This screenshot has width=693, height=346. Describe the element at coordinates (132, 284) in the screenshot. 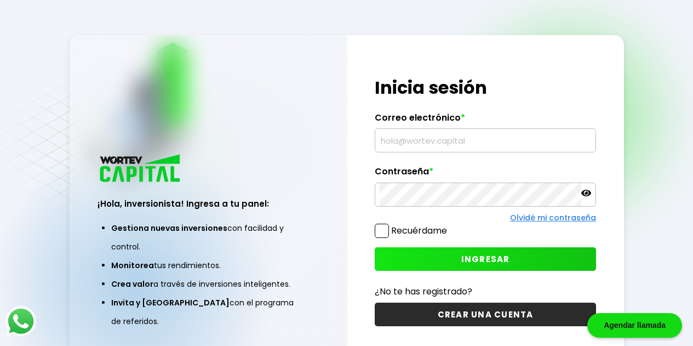

I see `span: Crea valor` at that location.